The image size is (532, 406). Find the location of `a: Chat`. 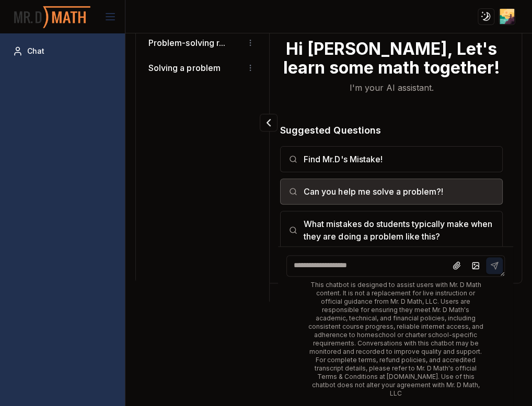

a: Chat is located at coordinates (63, 51).